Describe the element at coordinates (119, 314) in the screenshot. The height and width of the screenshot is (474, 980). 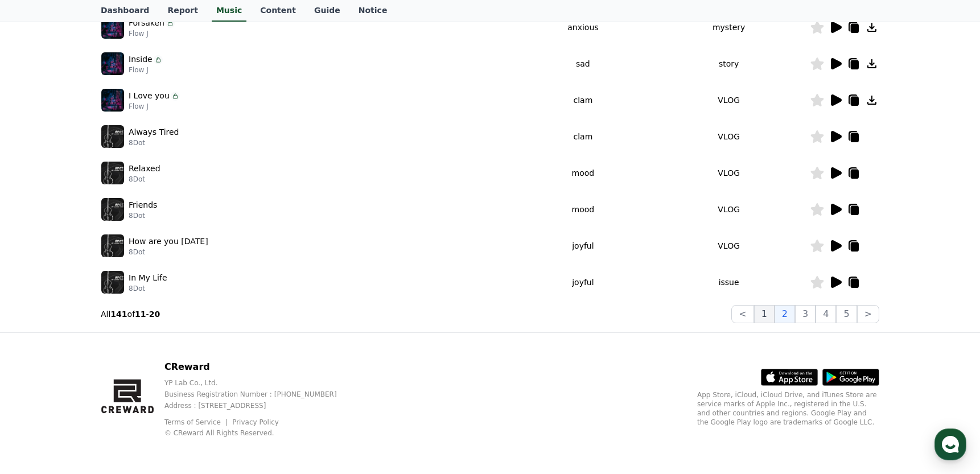
I see `strong: 141` at that location.